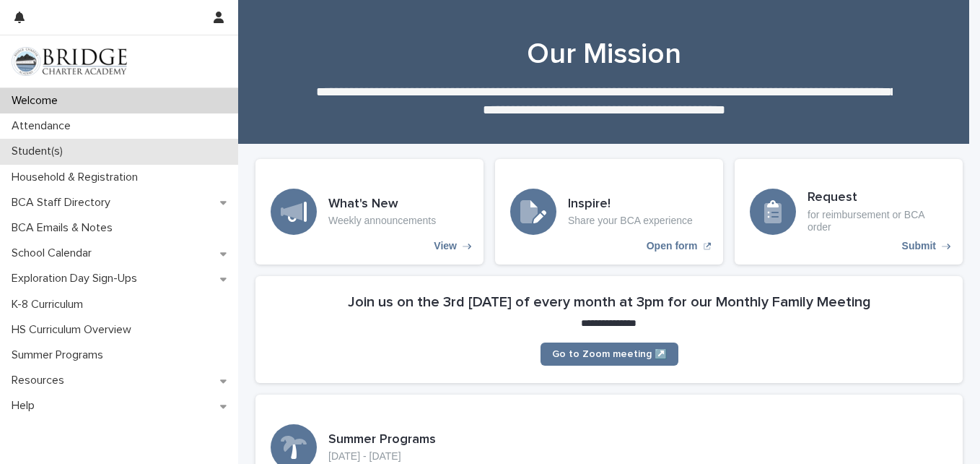  I want to click on p: Open form, so click(672, 246).